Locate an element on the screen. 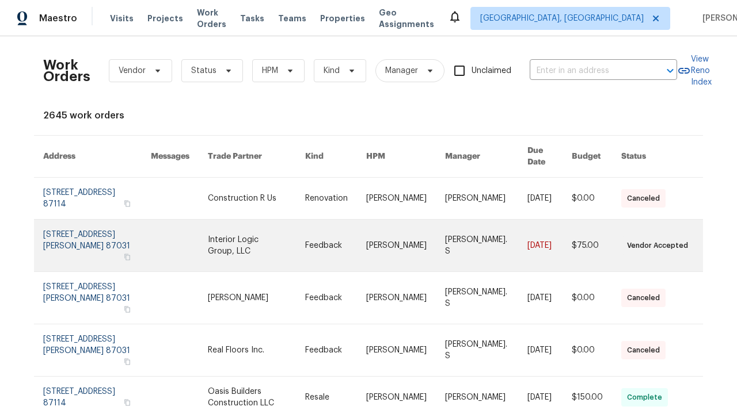 The height and width of the screenshot is (414, 737). h2: Work Orders is located at coordinates (67, 71).